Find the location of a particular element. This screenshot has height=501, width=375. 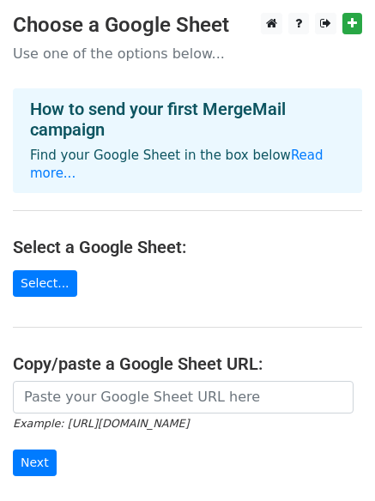

input: Next is located at coordinates (34, 462).